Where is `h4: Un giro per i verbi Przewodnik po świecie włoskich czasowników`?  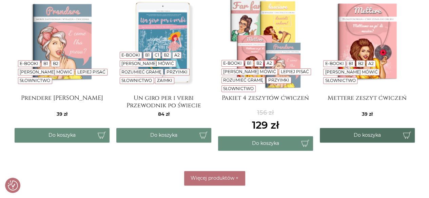 h4: Un giro per i verbi Przewodnik po świecie włoskich czasowników is located at coordinates (164, 101).